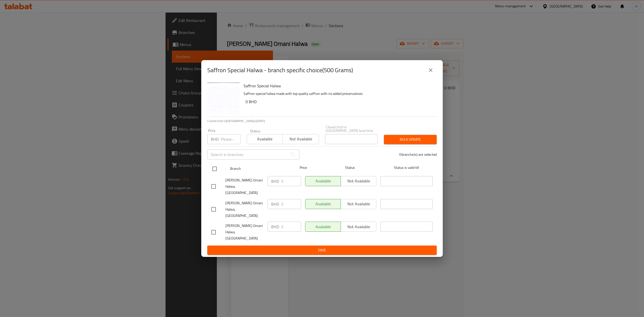 The image size is (644, 317). I want to click on button: Available, so click(265, 139).